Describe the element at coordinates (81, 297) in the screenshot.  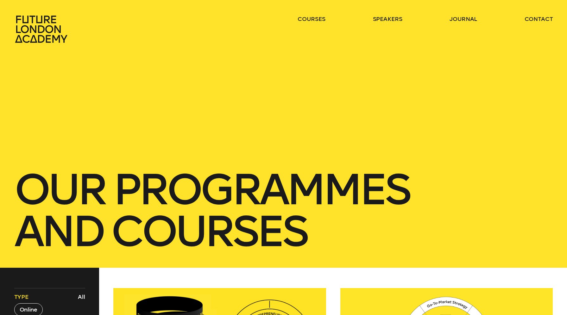
I see `button: All` at that location.